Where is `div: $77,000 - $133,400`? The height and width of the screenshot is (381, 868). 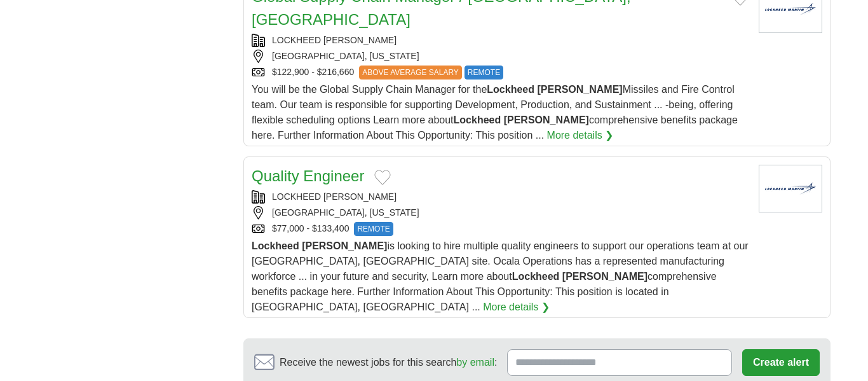 div: $77,000 - $133,400 is located at coordinates (500, 229).